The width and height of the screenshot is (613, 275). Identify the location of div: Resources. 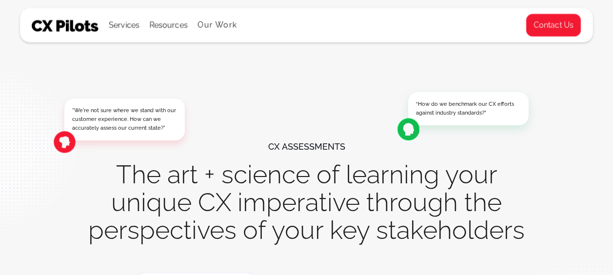
(168, 25).